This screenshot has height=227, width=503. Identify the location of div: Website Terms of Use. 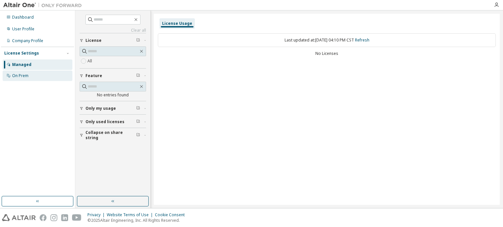
(131, 215).